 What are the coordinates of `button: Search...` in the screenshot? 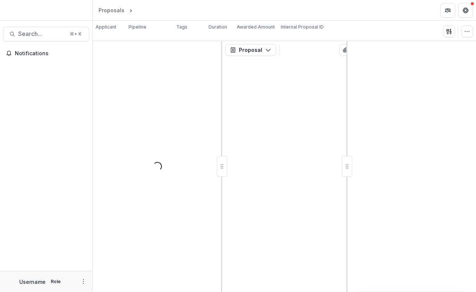 It's located at (46, 34).